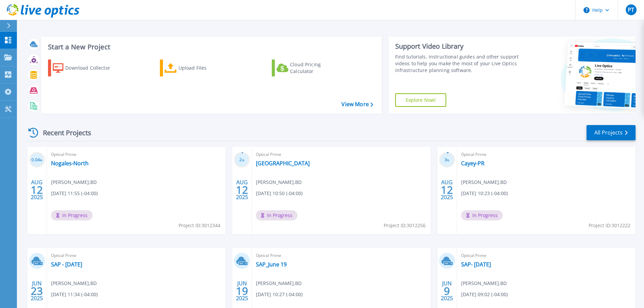  What do you see at coordinates (70, 163) in the screenshot?
I see `a: Nogales-North` at bounding box center [70, 163].